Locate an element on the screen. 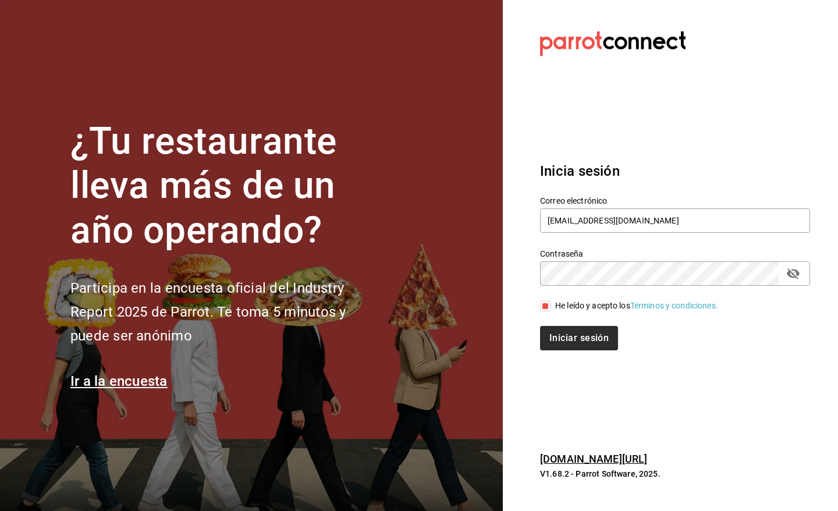 The width and height of the screenshot is (838, 511). label: Contraseña is located at coordinates (675, 253).